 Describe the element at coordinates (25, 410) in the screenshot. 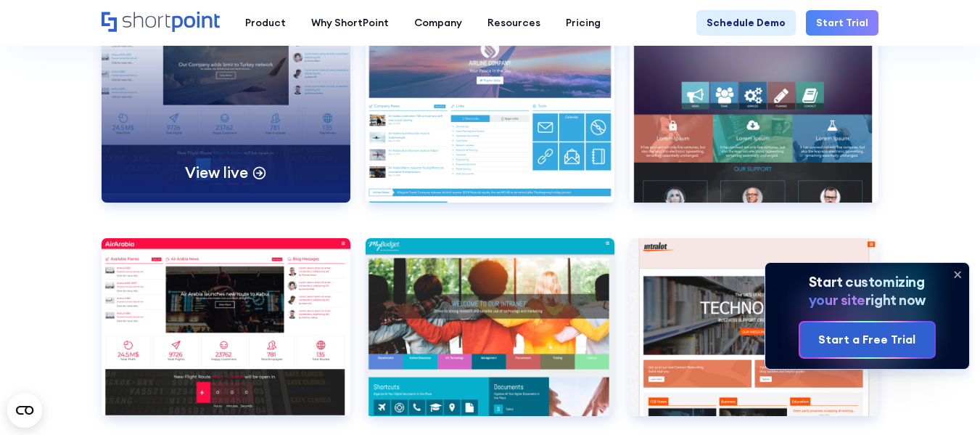

I see `button: Open CMP widget` at that location.